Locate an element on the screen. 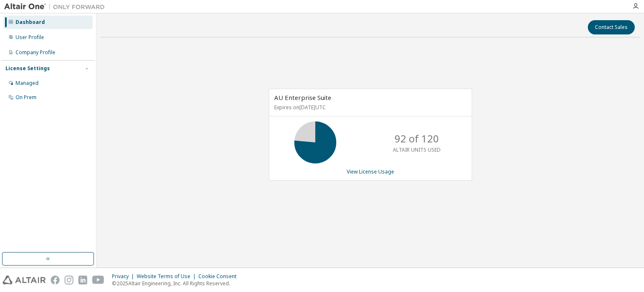  a: View License Usage is located at coordinates (370, 171).